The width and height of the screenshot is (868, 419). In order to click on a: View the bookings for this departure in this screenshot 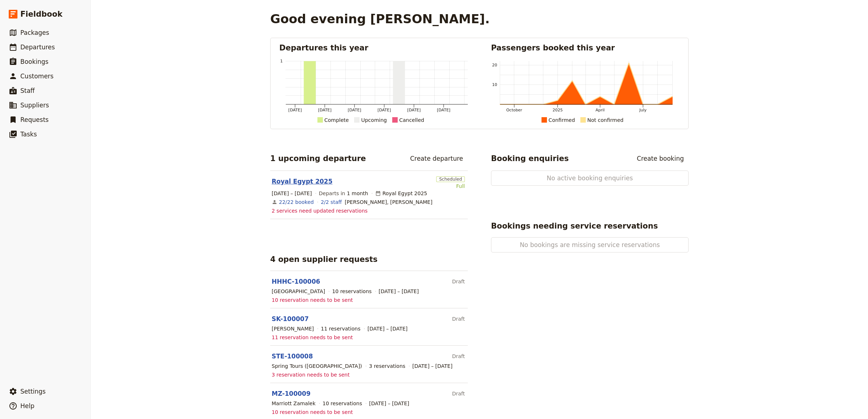, I will do `click(296, 202)`.